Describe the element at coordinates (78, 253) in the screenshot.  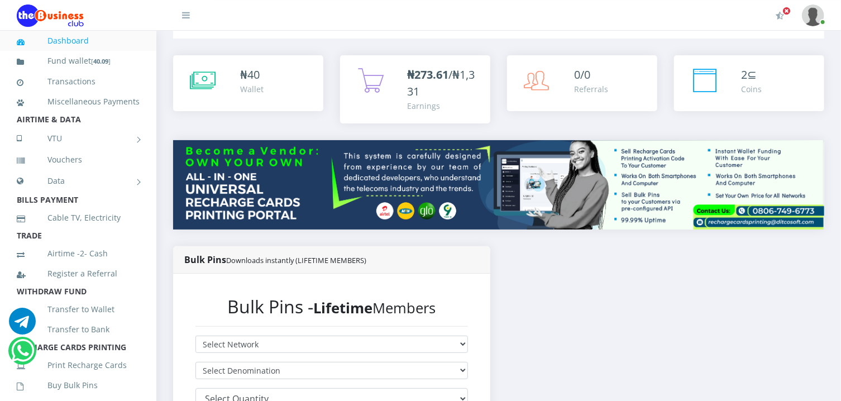
I see `a: Airtime -2- Cash` at that location.